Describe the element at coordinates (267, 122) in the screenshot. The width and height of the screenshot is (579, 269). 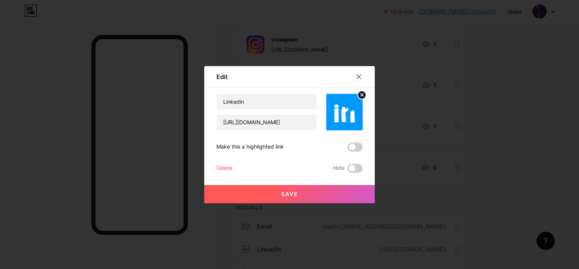
I see `input: URL` at that location.